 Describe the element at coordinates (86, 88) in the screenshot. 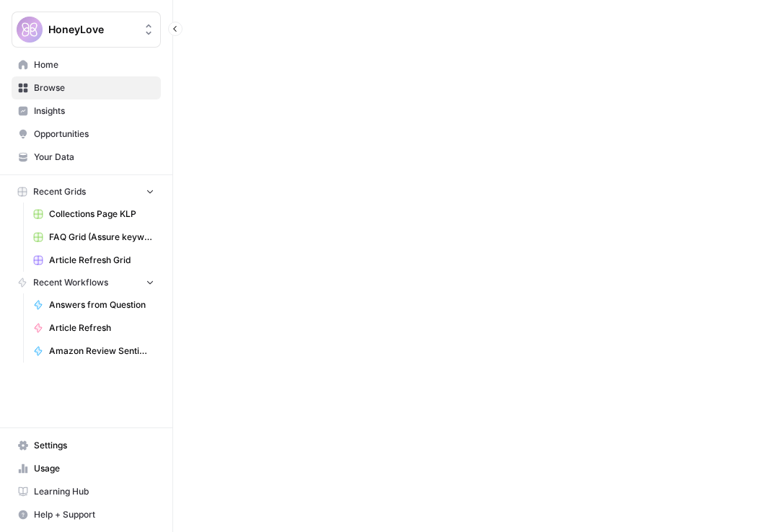

I see `a: Browse` at that location.